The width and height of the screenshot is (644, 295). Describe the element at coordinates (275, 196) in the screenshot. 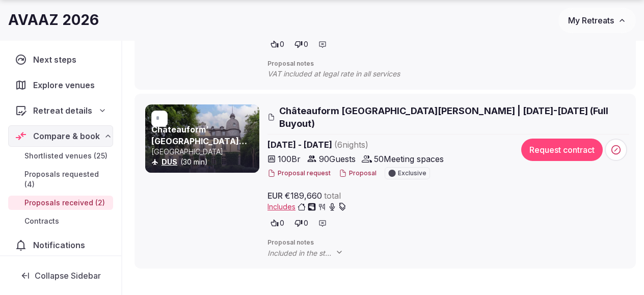

I see `span: EUR` at that location.